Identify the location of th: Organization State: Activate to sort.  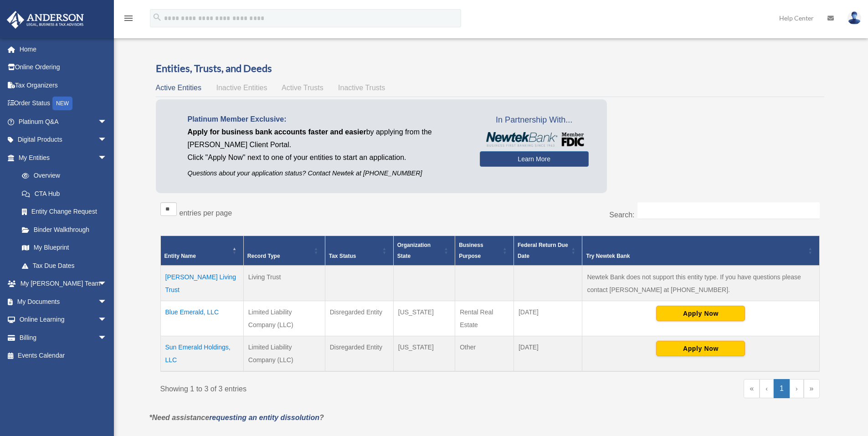
(424, 251).